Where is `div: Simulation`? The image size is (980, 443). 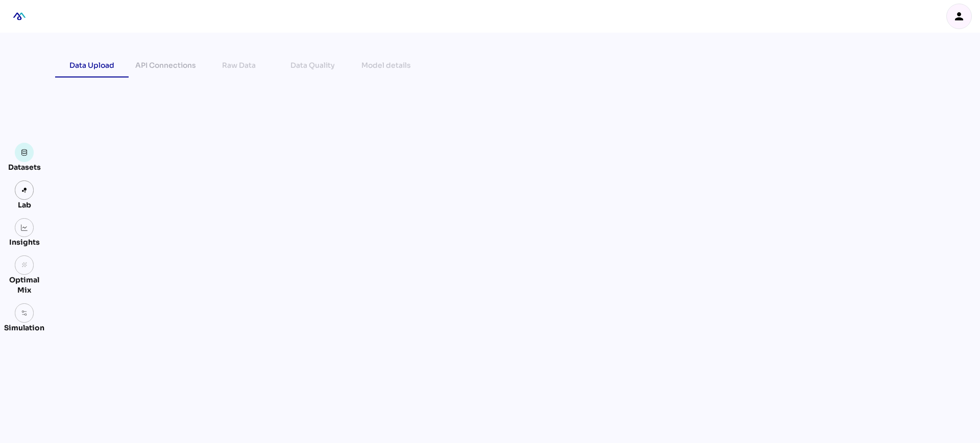 div: Simulation is located at coordinates (24, 328).